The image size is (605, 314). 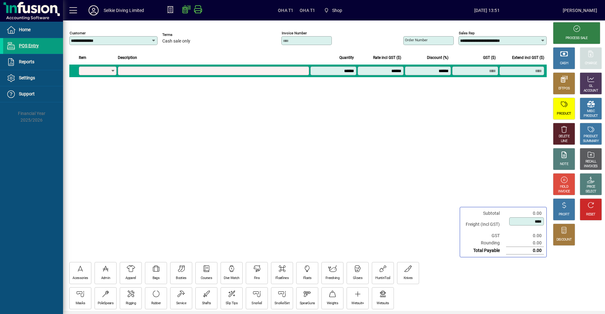 What do you see at coordinates (26, 62) in the screenshot?
I see `span: Reports` at bounding box center [26, 62].